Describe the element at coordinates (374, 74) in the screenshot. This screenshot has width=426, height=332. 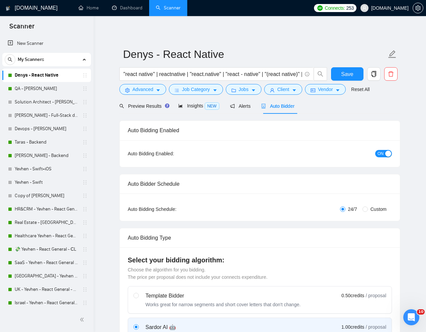
I see `button: copy` at that location.